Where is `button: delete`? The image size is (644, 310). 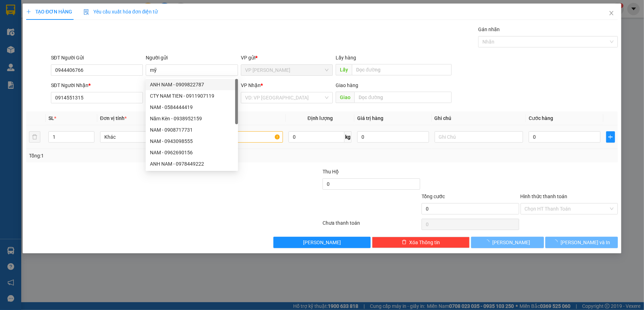 button: delete is located at coordinates (34, 137).